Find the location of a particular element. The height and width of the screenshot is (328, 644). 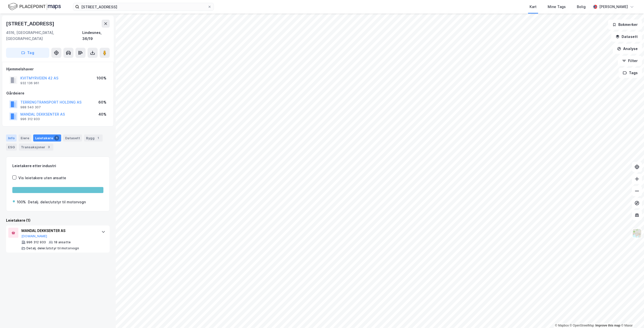

div: Leietakere etter industri is located at coordinates (58, 166).